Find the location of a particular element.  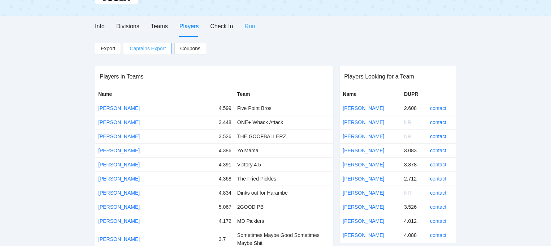

span: 2.608 is located at coordinates (410, 108).